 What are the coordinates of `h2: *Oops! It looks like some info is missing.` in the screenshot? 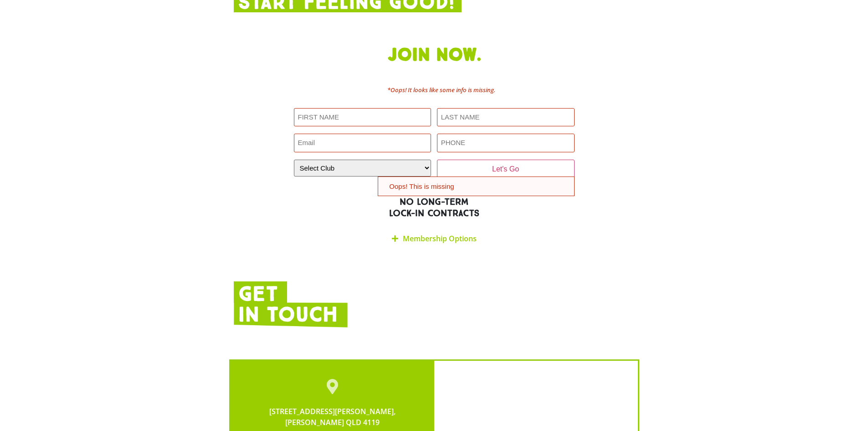 It's located at (442, 90).